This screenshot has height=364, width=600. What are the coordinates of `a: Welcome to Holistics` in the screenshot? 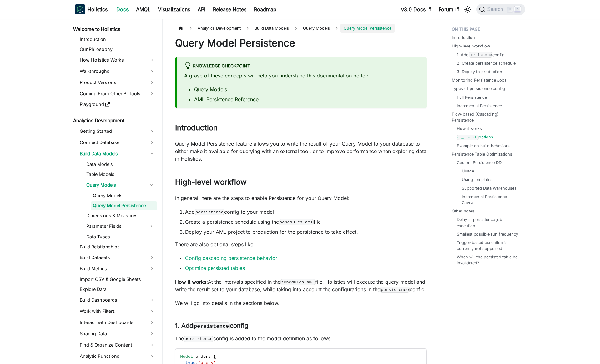 It's located at (114, 29).